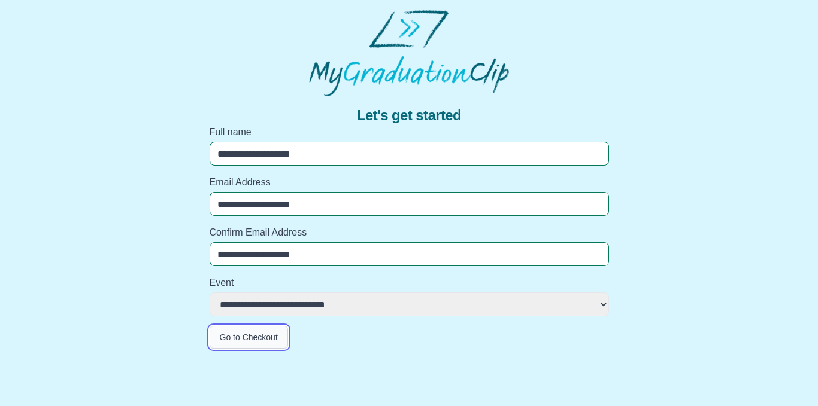 This screenshot has height=406, width=818. Describe the element at coordinates (409, 233) in the screenshot. I see `label: Confirm Email Address` at that location.